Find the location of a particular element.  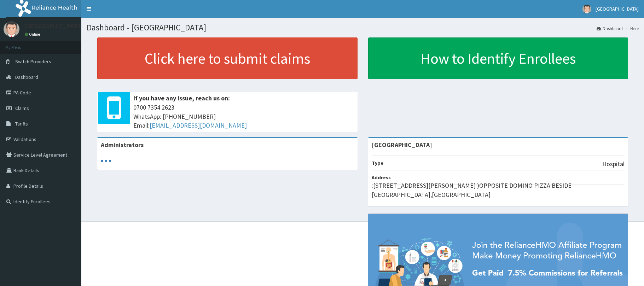

a: How to Identify Enrollees is located at coordinates (498, 59).